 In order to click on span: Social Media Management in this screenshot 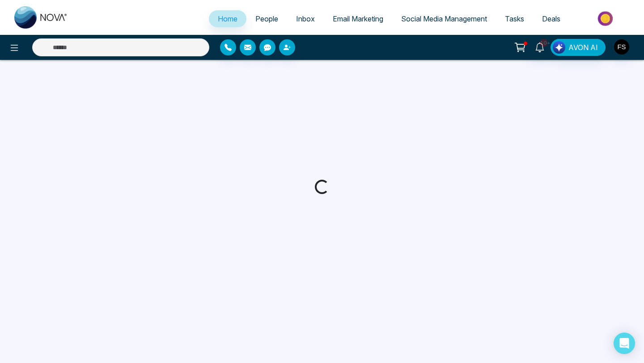, I will do `click(444, 19)`.